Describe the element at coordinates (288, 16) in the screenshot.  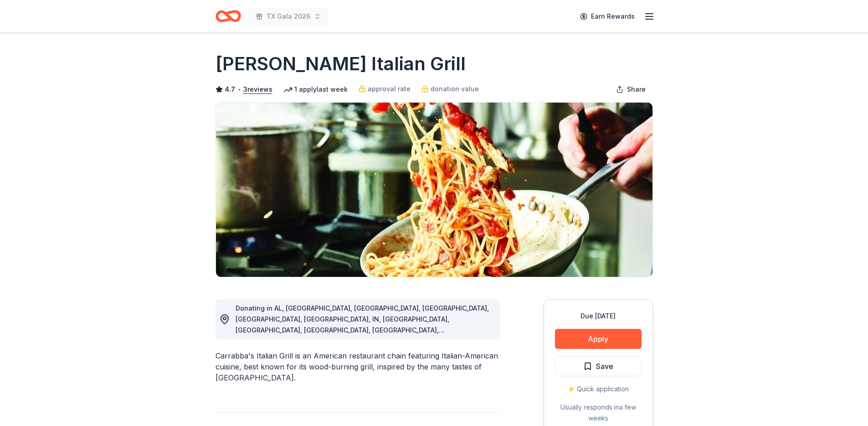
I see `span: TX Gala 2026` at that location.